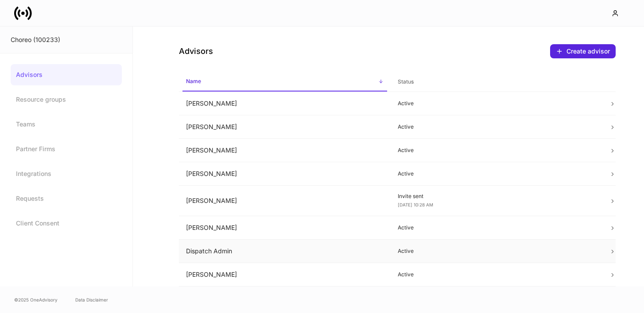 Image resolution: width=644 pixels, height=313 pixels. What do you see at coordinates (66, 174) in the screenshot?
I see `a: Integrations` at bounding box center [66, 174].